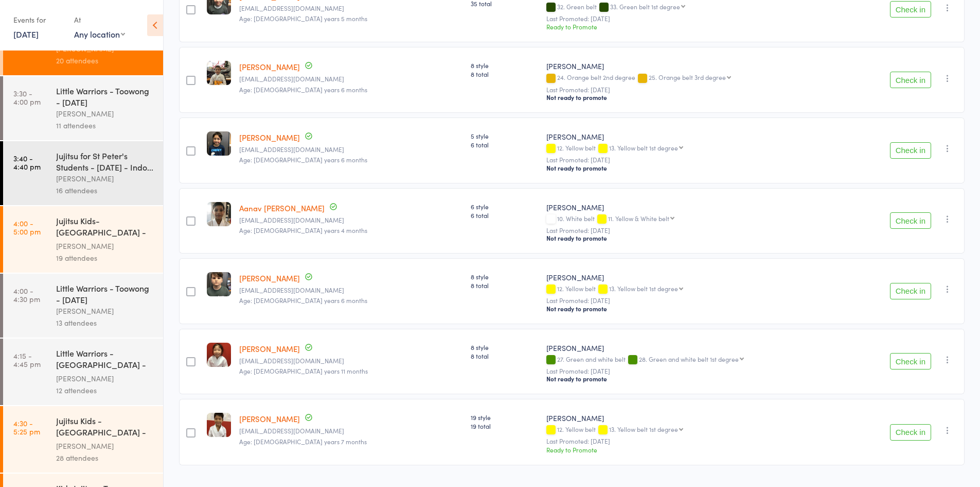  What do you see at coordinates (105, 390) in the screenshot?
I see `div: 12 attendees` at bounding box center [105, 390].